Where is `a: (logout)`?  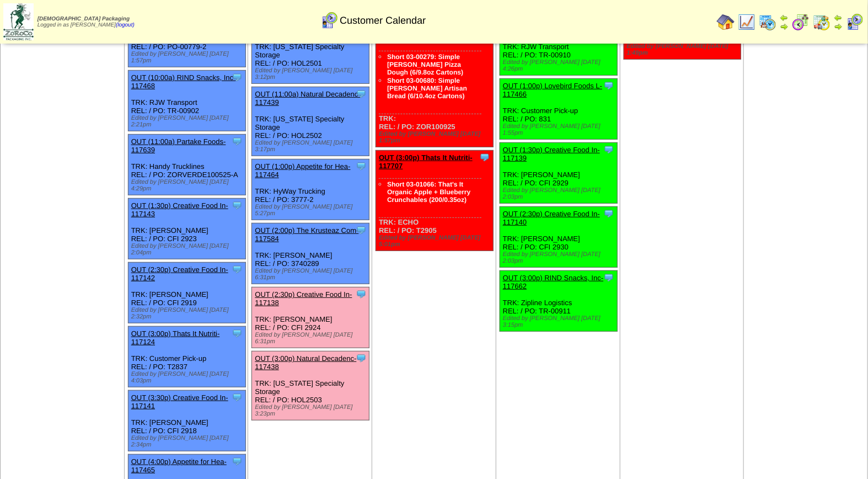
a: (logout) is located at coordinates (125, 25).